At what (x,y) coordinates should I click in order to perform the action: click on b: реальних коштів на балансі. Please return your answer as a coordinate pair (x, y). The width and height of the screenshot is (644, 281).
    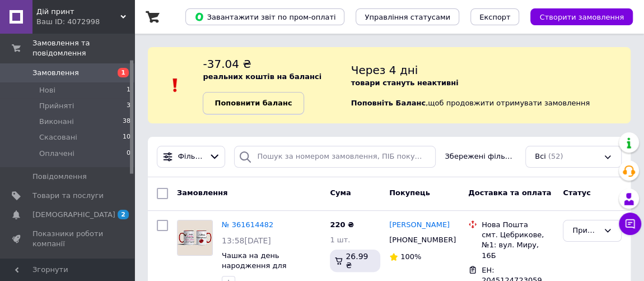
    Looking at the image, I should click on (262, 76).